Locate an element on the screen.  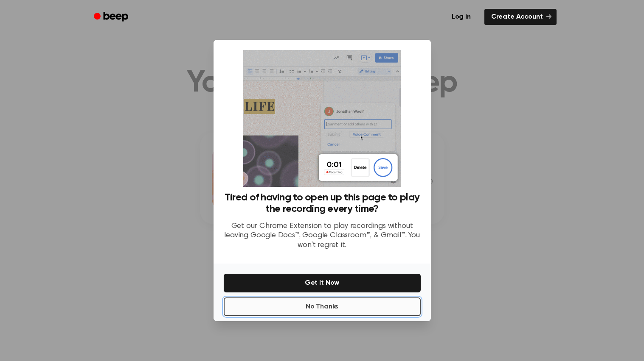
button: No Thanks is located at coordinates (322, 307).